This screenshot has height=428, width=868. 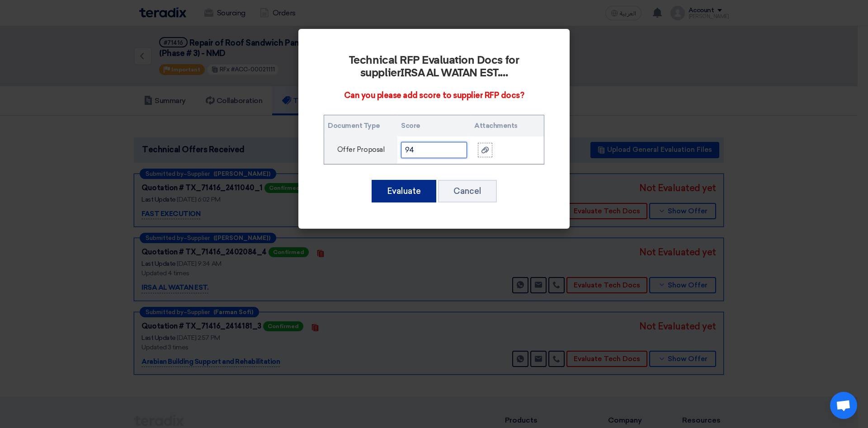 What do you see at coordinates (404, 191) in the screenshot?
I see `button: Evaluate` at bounding box center [404, 191].